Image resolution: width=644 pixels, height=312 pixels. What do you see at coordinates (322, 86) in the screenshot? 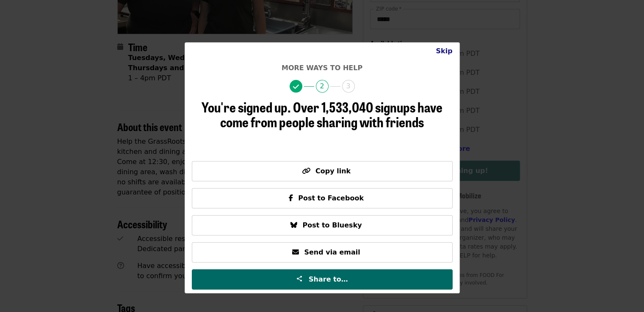
I see `span: 2` at bounding box center [322, 86].